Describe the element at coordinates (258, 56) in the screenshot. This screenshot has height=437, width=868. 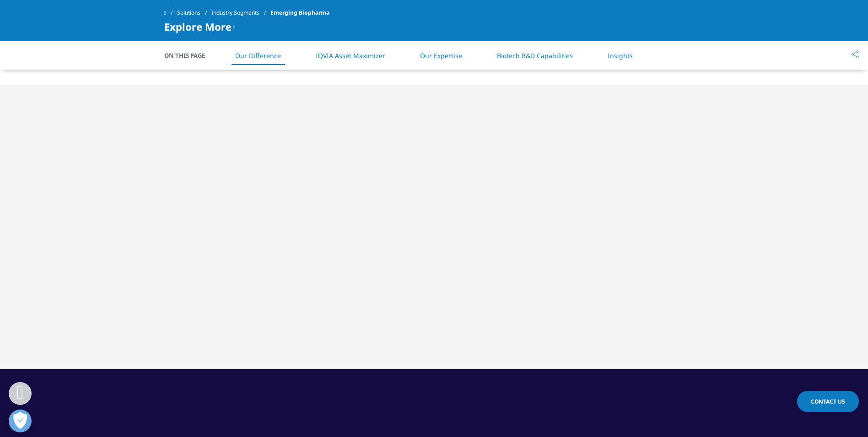
I see `a: Our Difference` at that location.